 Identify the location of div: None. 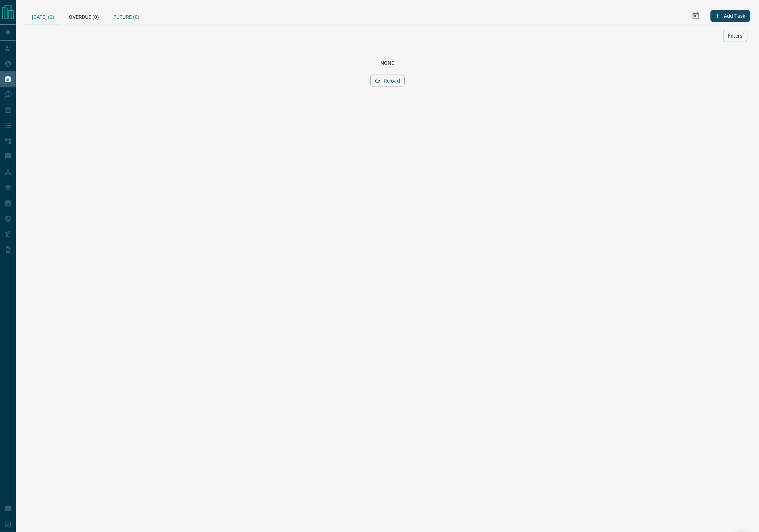
(387, 63).